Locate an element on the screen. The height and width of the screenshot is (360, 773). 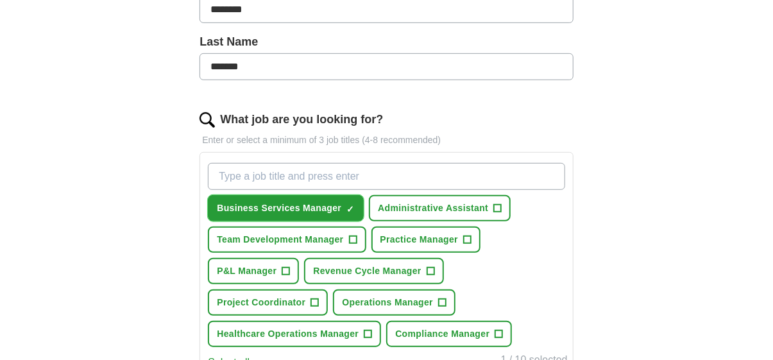
button: Project Coordinator is located at coordinates (267, 302).